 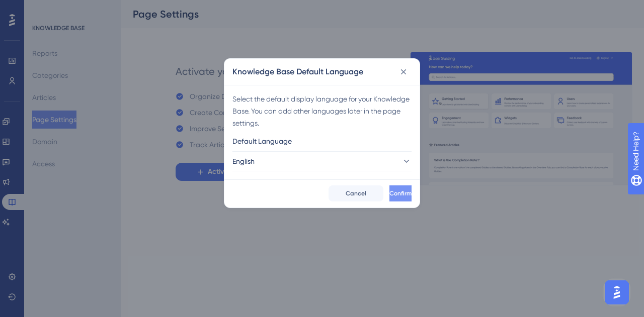 What do you see at coordinates (297, 72) in the screenshot?
I see `h2: Knowledge Base Default Language` at bounding box center [297, 72].